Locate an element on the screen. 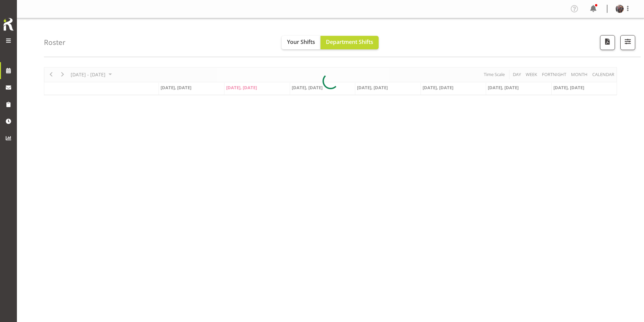 Image resolution: width=644 pixels, height=322 pixels. button: Filter Shifts is located at coordinates (628, 43).